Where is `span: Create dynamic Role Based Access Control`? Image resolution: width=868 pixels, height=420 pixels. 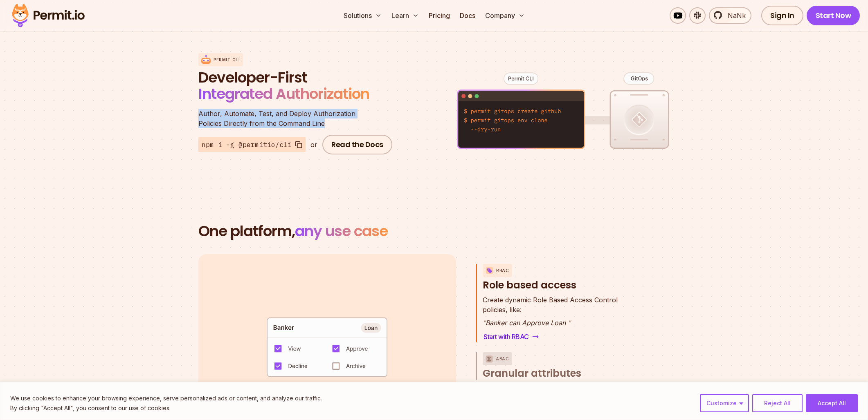
span: Create dynamic Role Based Access Control is located at coordinates (551, 300).